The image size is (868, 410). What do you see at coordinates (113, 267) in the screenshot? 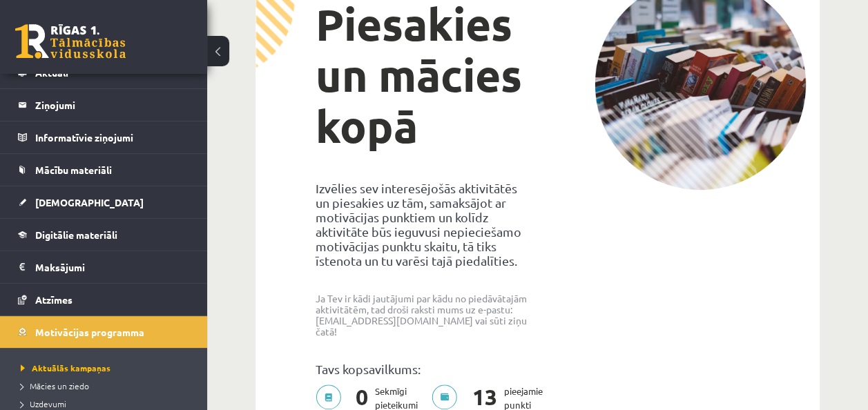
I see `legend: Maksājumi` at bounding box center [113, 267].